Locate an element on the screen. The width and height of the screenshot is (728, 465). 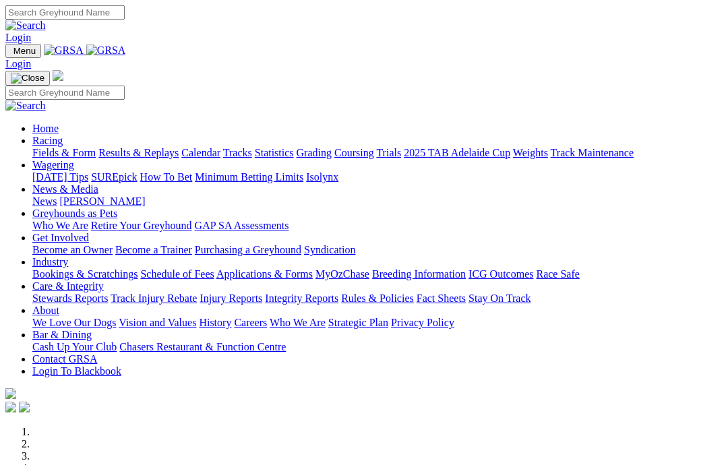
a: Track Injury Rebate is located at coordinates (154, 298).